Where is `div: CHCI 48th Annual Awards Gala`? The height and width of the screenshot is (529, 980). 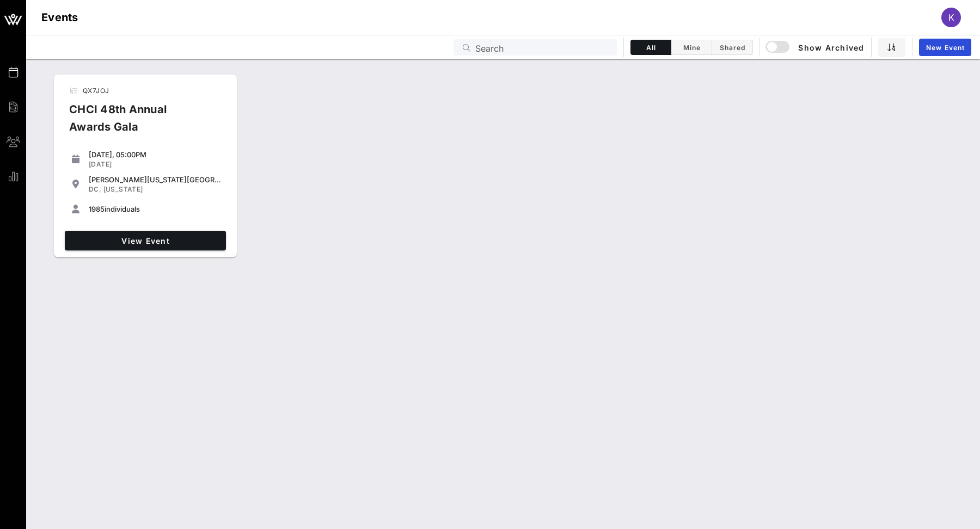
div: CHCI 48th Annual Awards Gala is located at coordinates (137, 123).